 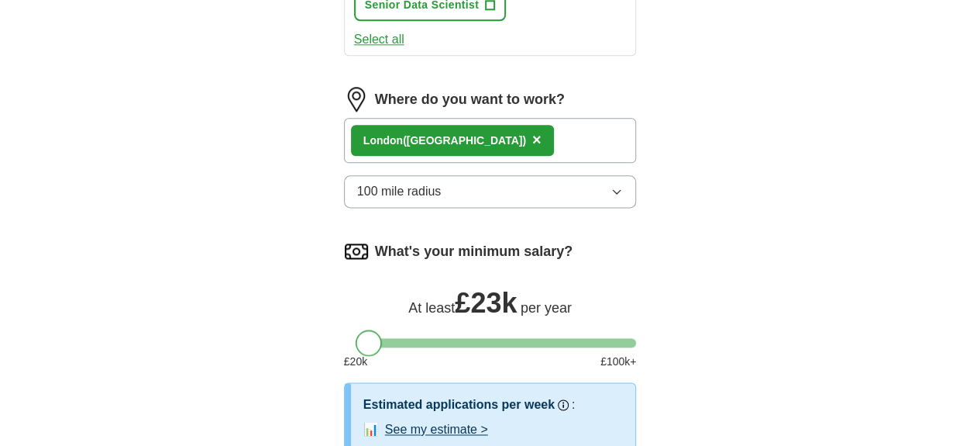 What do you see at coordinates (486, 302) in the screenshot?
I see `span: £ 23k` at bounding box center [486, 302].